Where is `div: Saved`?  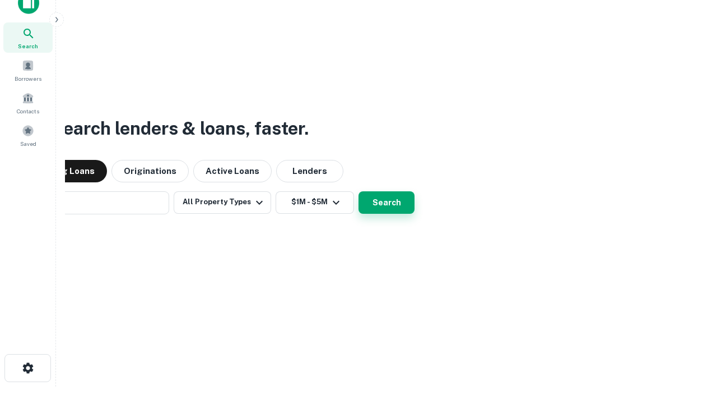
div: Saved is located at coordinates (28, 135).